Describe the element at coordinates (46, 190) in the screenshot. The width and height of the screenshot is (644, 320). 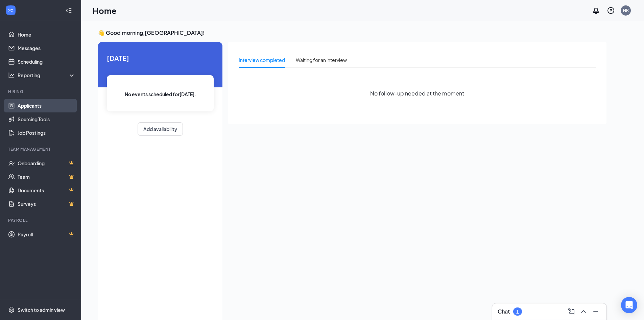
I see `a: DocumentsCrown` at that location.